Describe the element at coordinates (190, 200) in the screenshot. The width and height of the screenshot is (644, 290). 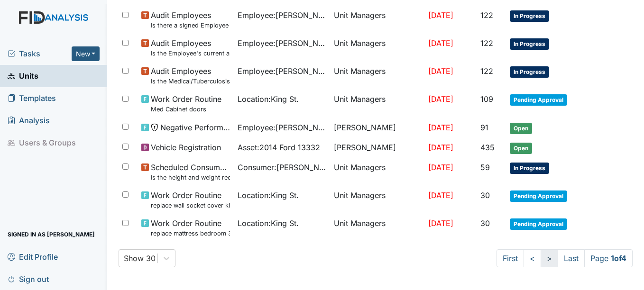
I see `span: Work Order Routine replace wall socket cover kitchen` at that location.